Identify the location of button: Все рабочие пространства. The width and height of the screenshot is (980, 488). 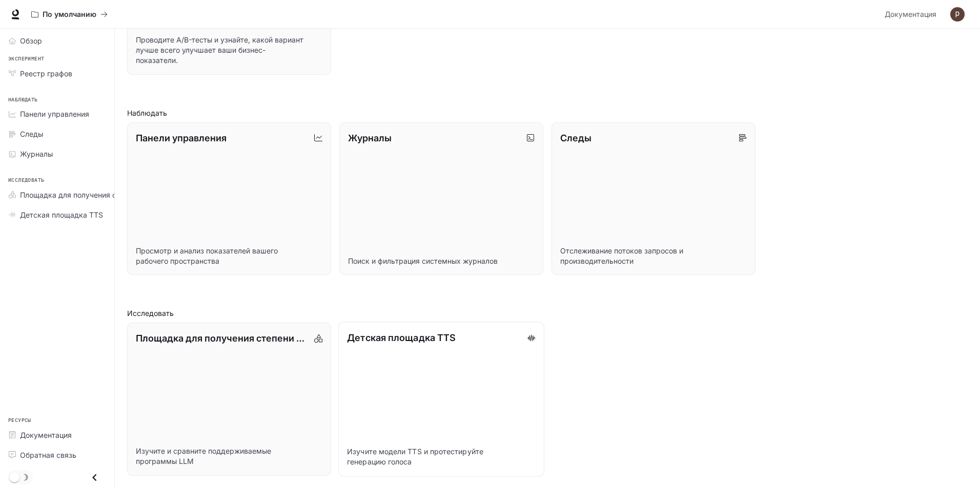
(69, 15).